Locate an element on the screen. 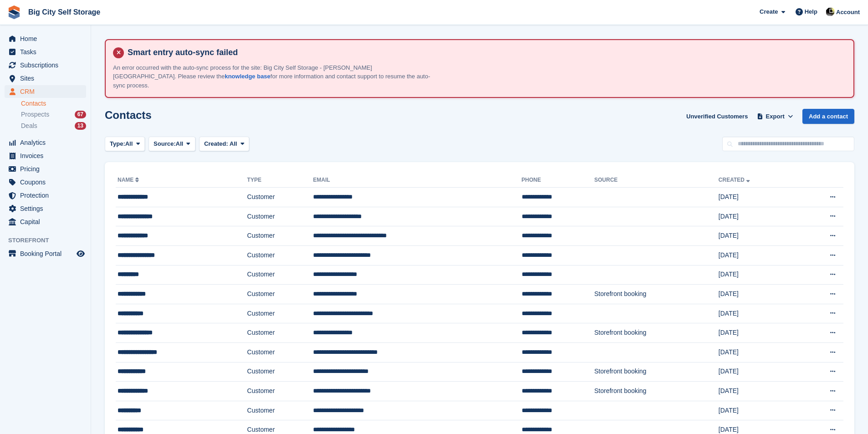 The image size is (868, 434). span: Tasks is located at coordinates (48, 52).